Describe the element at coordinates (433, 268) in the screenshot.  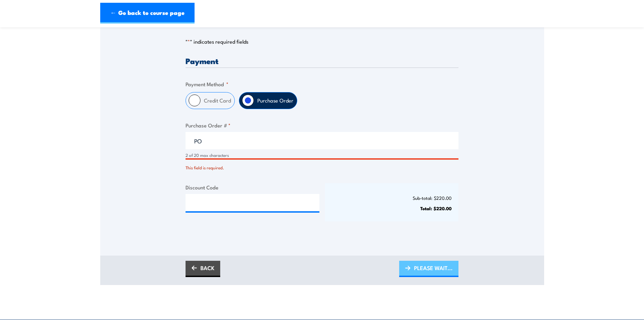
I see `span: PLEASE WAIT...` at that location.